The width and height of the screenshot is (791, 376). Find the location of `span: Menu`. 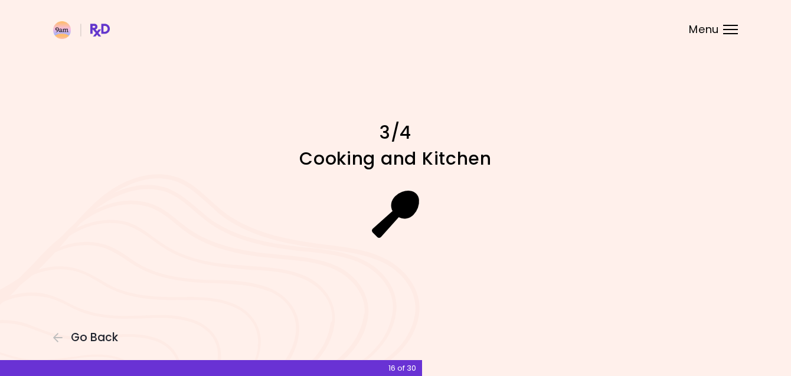

span: Menu is located at coordinates (704, 30).